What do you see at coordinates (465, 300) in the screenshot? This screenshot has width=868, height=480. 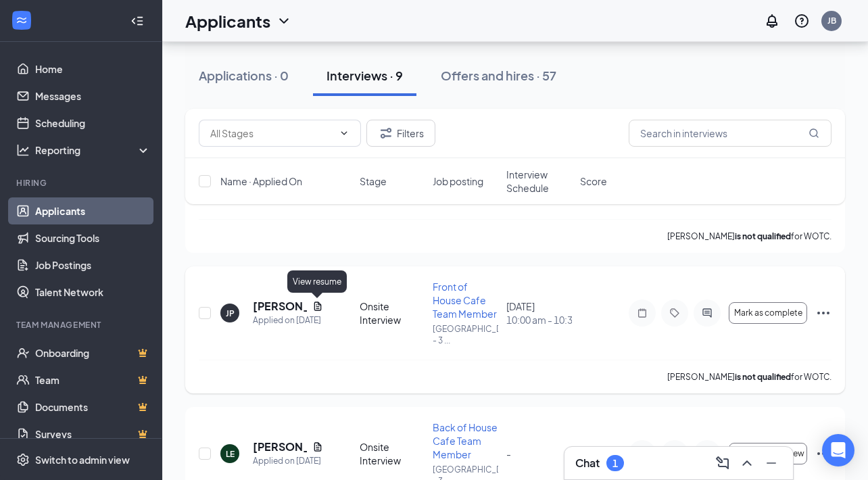 I see `span: Front of House Cafe Team Member` at bounding box center [465, 300].